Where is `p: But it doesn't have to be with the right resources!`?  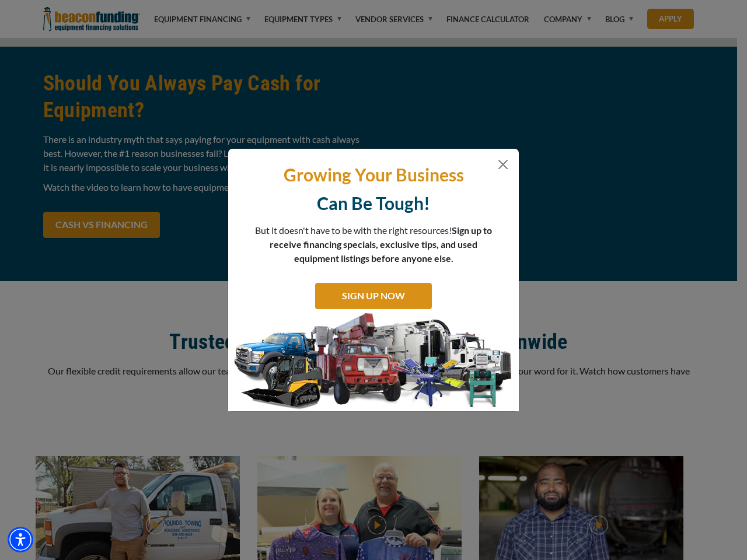 p: But it doesn't have to be with the right resources! is located at coordinates (373, 245).